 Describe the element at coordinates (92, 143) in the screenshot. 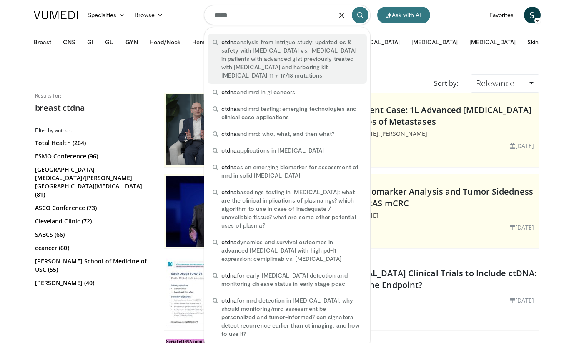

I see `a: Total Health (264)` at that location.